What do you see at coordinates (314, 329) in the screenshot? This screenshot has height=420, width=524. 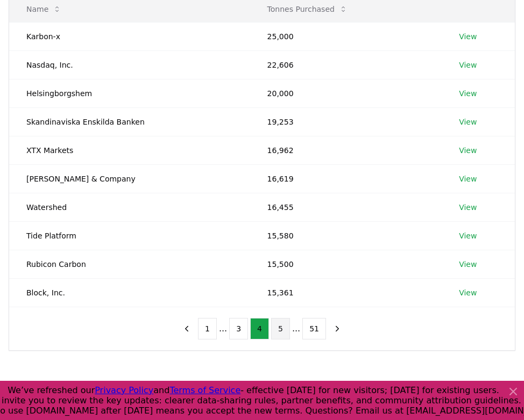 I see `button: 51` at bounding box center [314, 329].